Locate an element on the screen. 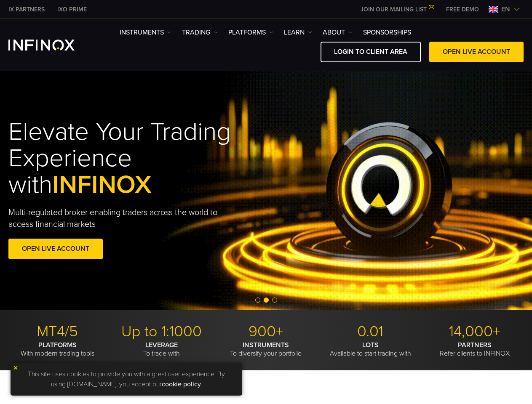 The width and height of the screenshot is (532, 404). a: cookie policy is located at coordinates (181, 384).